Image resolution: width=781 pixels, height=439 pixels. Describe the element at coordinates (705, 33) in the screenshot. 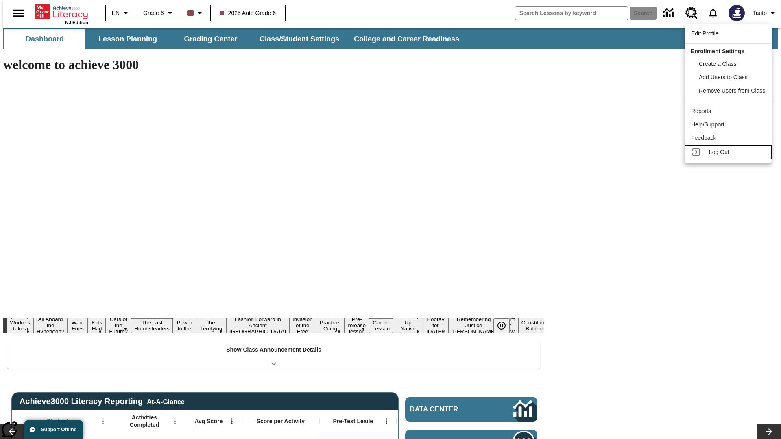

I see `span: Edit Profile` at that location.